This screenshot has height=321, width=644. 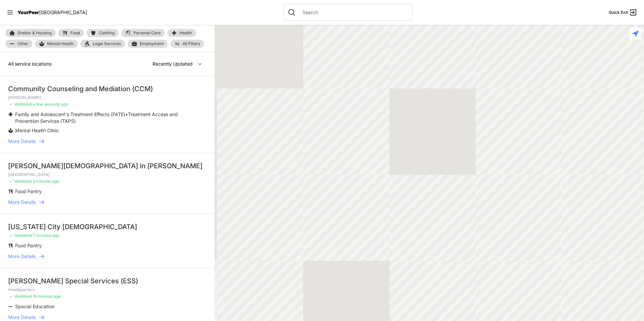 What do you see at coordinates (60, 44) in the screenshot?
I see `span: Mental Health` at bounding box center [60, 44].